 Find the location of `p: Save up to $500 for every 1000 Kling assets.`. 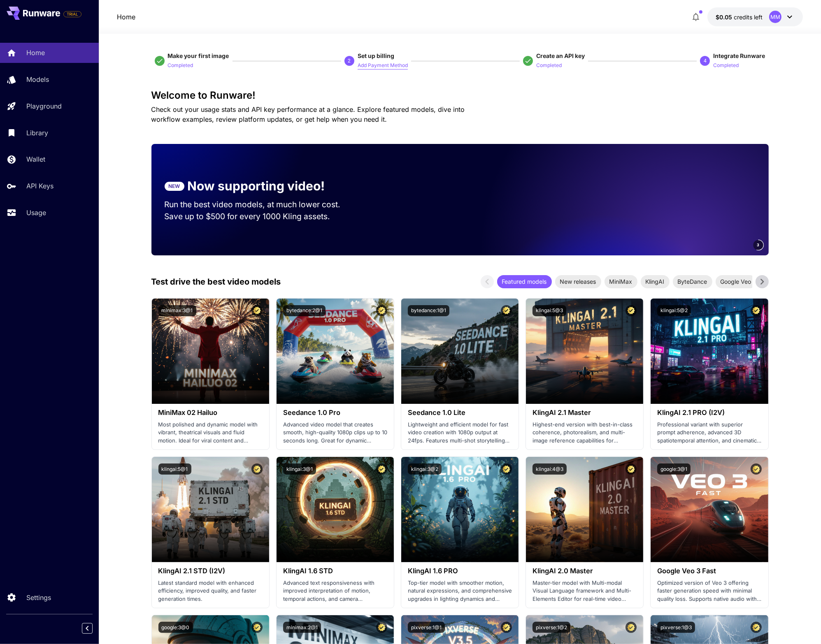

p: Save up to $500 for every 1000 Kling assets. is located at coordinates (261, 217).